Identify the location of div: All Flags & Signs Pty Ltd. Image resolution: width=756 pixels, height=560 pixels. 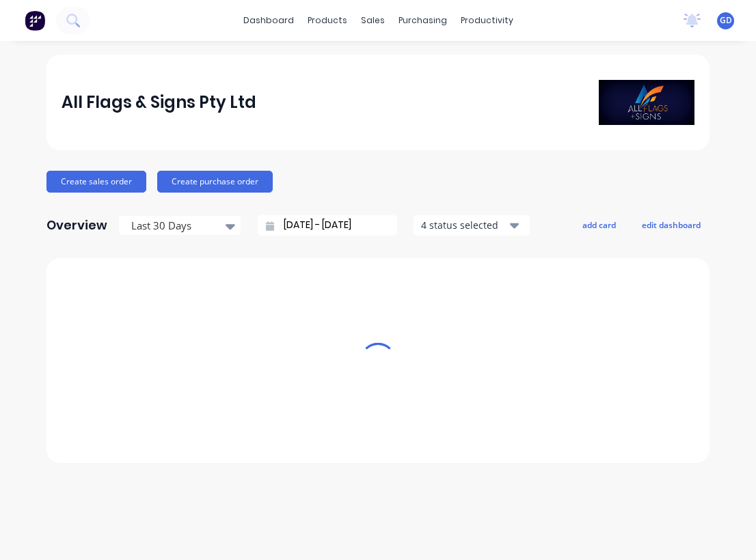
(158, 103).